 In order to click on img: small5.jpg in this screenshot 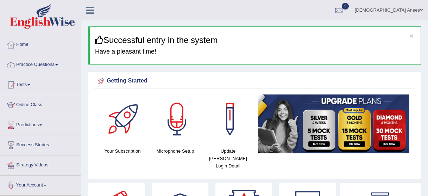, I will do `click(334, 124)`.